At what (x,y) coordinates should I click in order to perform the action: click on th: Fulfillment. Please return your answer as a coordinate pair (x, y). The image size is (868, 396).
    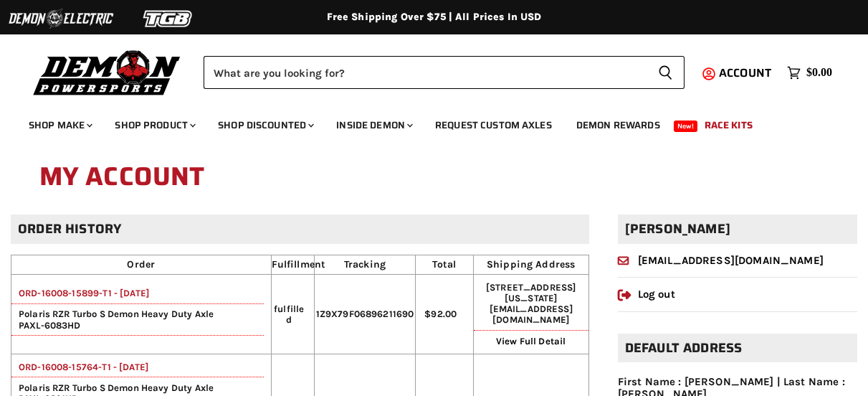
    Looking at the image, I should click on (292, 265).